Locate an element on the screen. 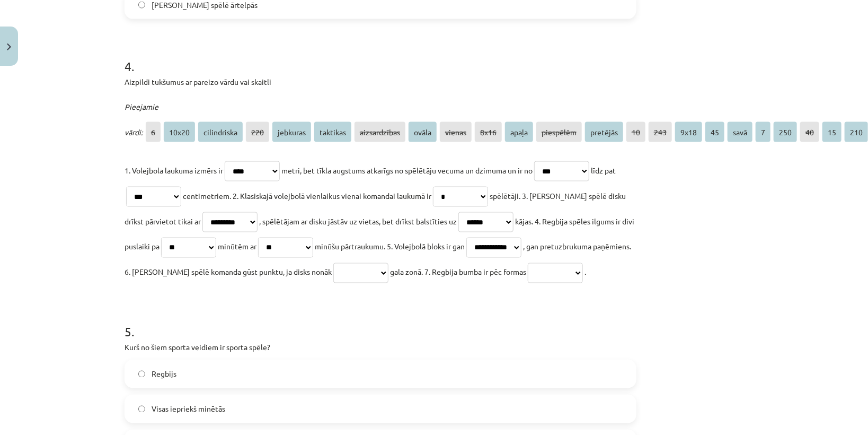  span: centimetriem. 2. Klasiskajā volejbolā vienlaikus vienai komandai laukumā ir is located at coordinates (307, 195).